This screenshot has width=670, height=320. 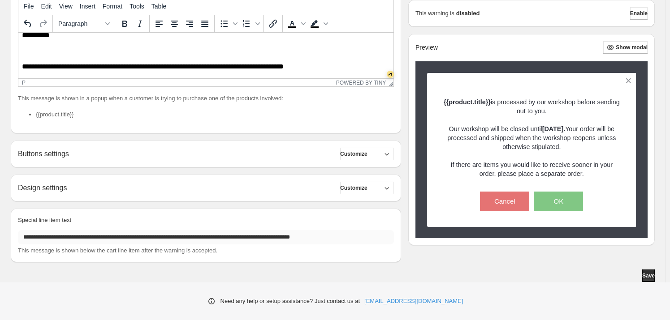 I want to click on button: Align left, so click(x=159, y=24).